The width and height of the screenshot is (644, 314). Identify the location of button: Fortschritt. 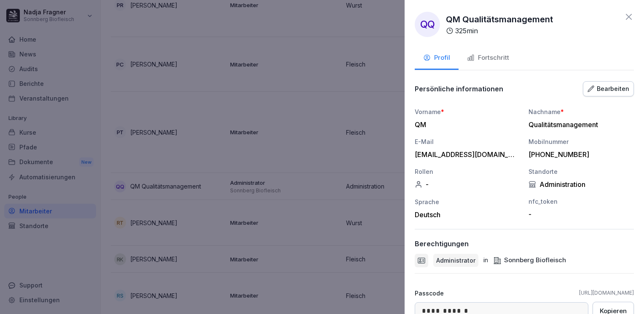
(488, 59).